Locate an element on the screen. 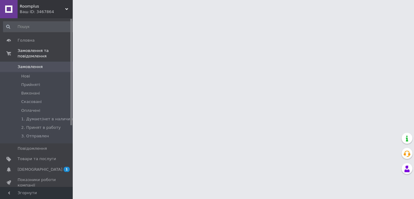 This screenshot has width=414, height=199. span: 1. Думает/нет в наличии is located at coordinates (47, 119).